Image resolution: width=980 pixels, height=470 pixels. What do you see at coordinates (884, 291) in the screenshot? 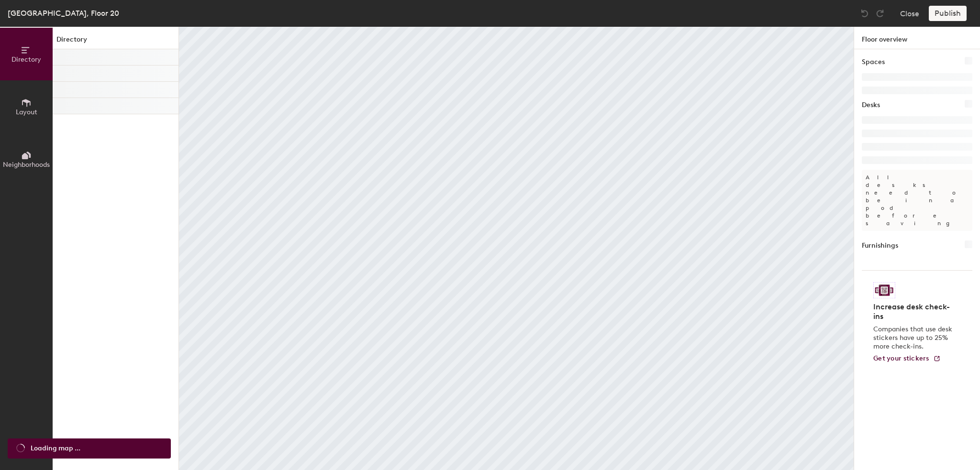
I see `img: Sticker logo` at bounding box center [884, 291].